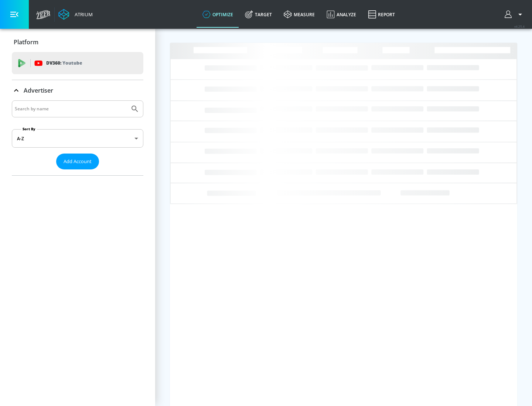 The image size is (532, 406). I want to click on a: Report, so click(381, 14).